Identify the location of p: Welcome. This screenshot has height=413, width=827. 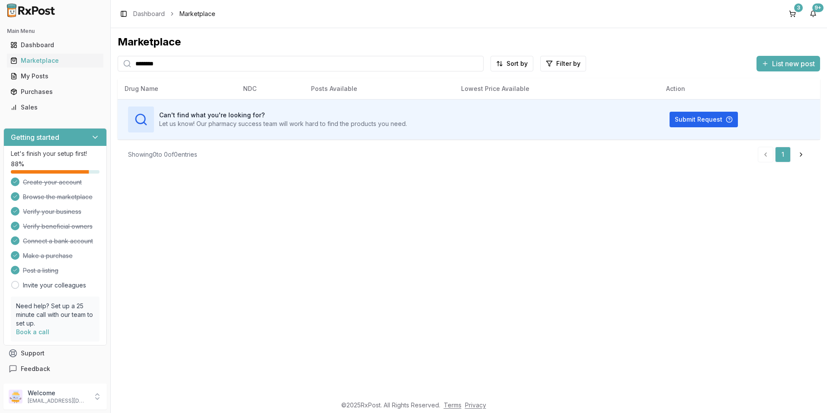
(58, 393).